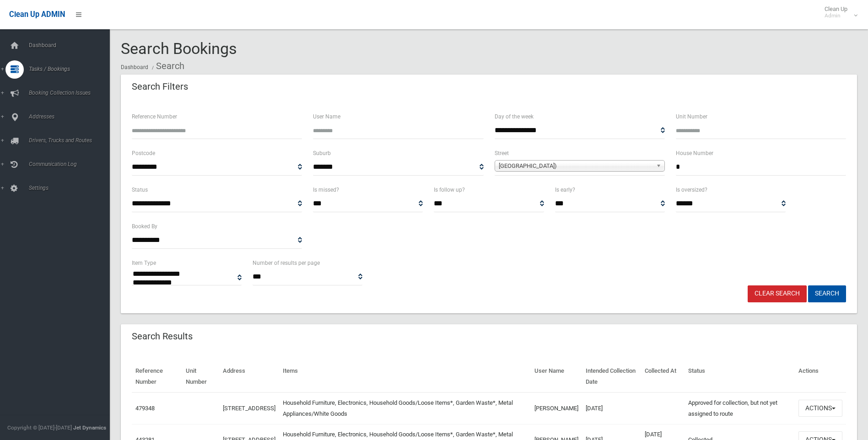  I want to click on small: Admin, so click(836, 16).